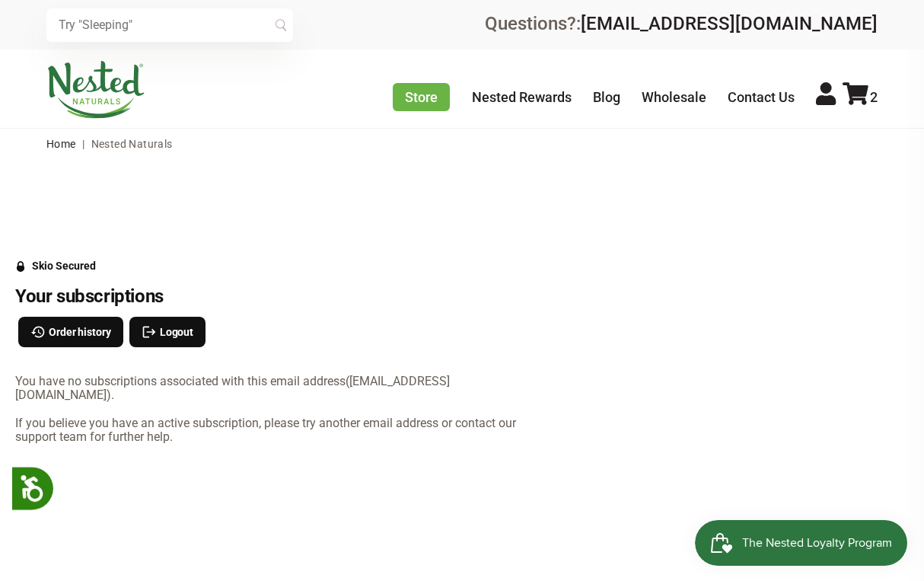 This screenshot has width=924, height=581. What do you see at coordinates (177, 332) in the screenshot?
I see `span: Logout` at bounding box center [177, 332].